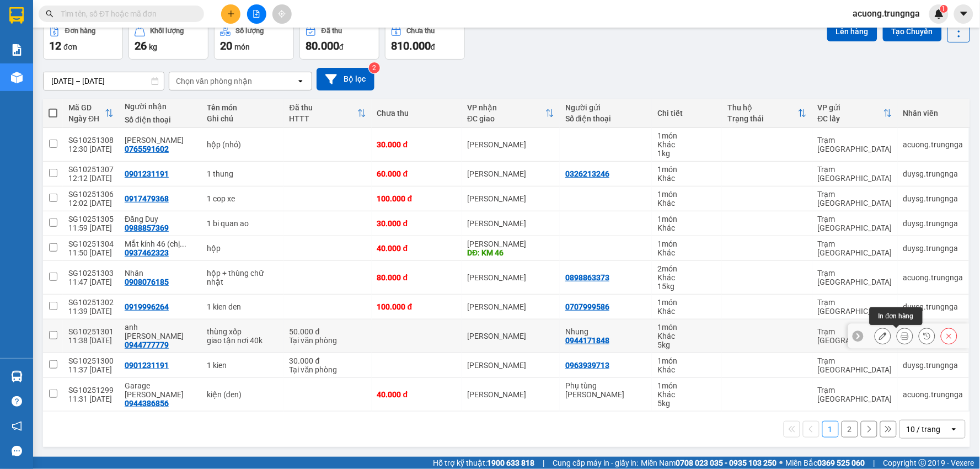 The width and height of the screenshot is (980, 469). I want to click on button: Lên hàng, so click(852, 32).